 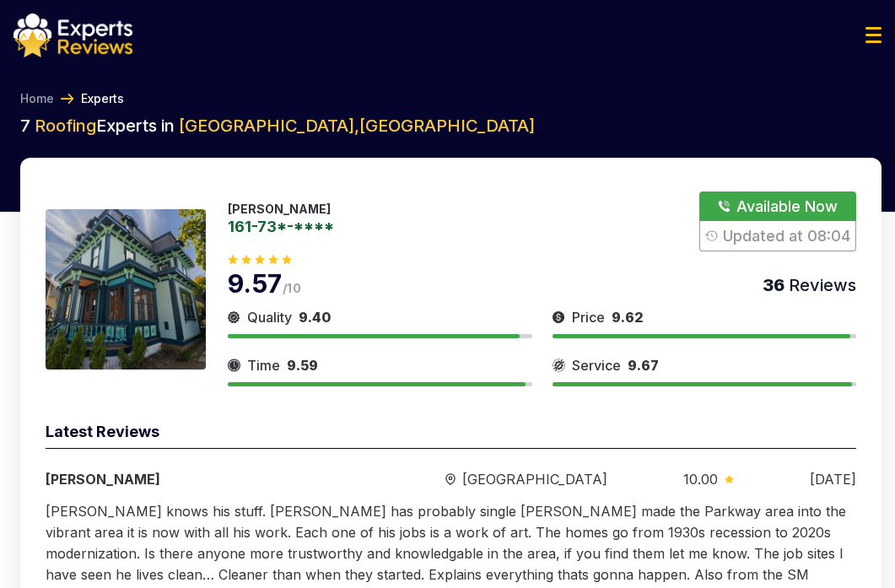 I want to click on span: Quality, so click(x=269, y=317).